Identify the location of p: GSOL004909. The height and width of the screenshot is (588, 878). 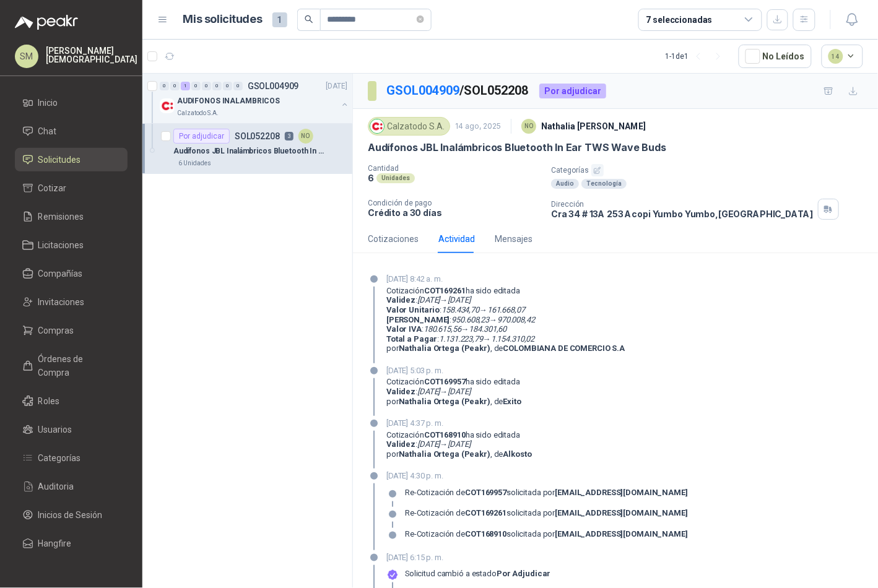
(273, 86).